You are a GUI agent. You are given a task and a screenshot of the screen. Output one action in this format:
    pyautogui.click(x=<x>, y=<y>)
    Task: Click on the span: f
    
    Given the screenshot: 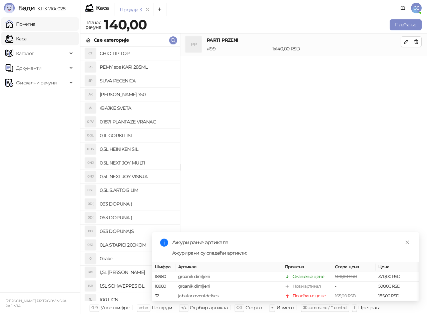 What is the action you would take?
    pyautogui.click(x=355, y=308)
    